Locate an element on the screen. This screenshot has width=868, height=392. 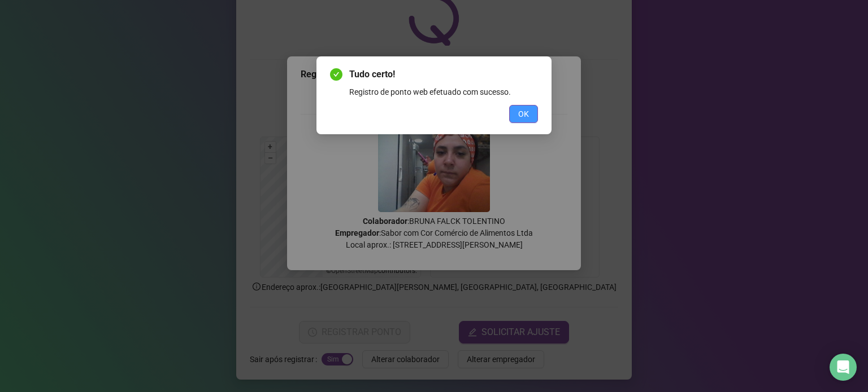
div: Registro de ponto web efetuado com sucesso. is located at coordinates (443, 92).